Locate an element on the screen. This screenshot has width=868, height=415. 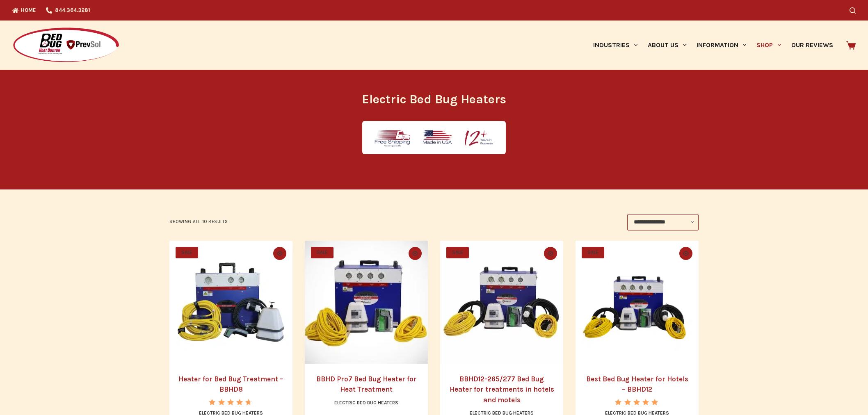
a: Our Reviews is located at coordinates (811, 45).